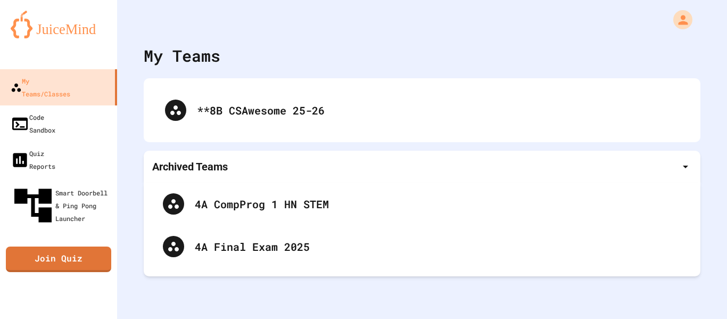 This screenshot has height=319, width=727. I want to click on div: My Account, so click(679, 20).